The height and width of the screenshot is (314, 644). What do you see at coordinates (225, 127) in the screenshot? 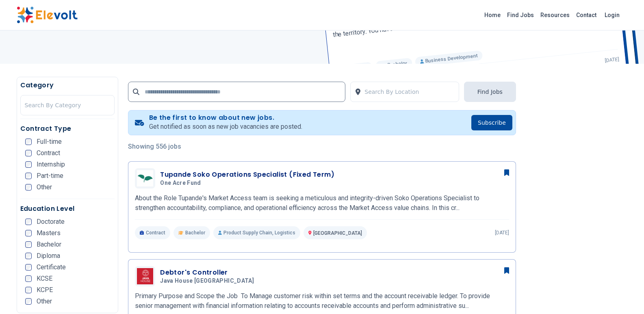
I see `p: Get notified as soon as new job vacancies are posted.` at bounding box center [225, 127].